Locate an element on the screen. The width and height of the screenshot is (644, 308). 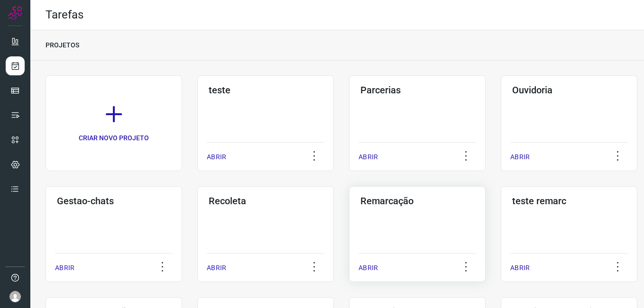
h3: Parcerias is located at coordinates (417, 90).